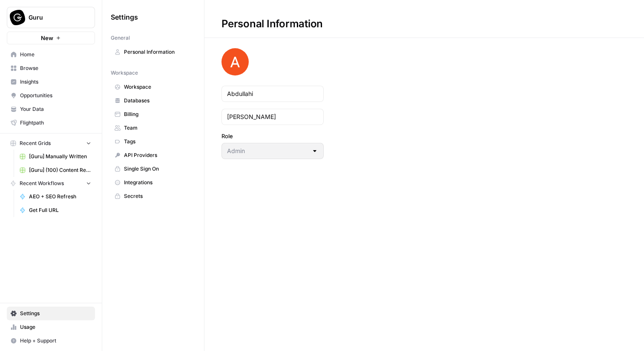 The height and width of the screenshot is (351, 644). I want to click on a: Usage, so click(51, 327).